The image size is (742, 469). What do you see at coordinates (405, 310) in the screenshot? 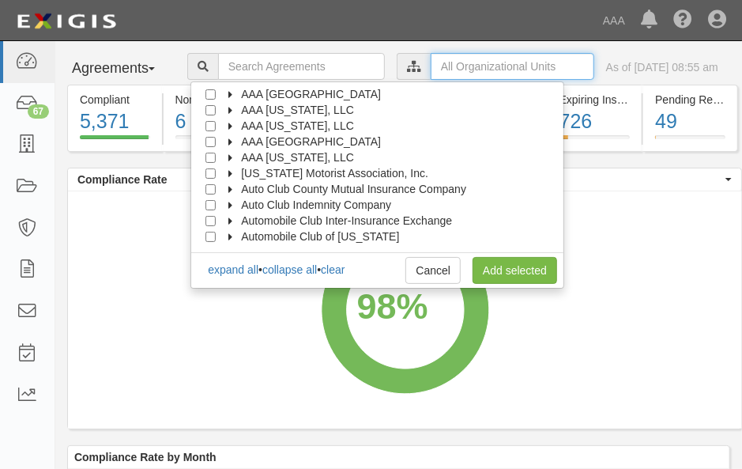
I see `svg: A chart.` at bounding box center [405, 310].